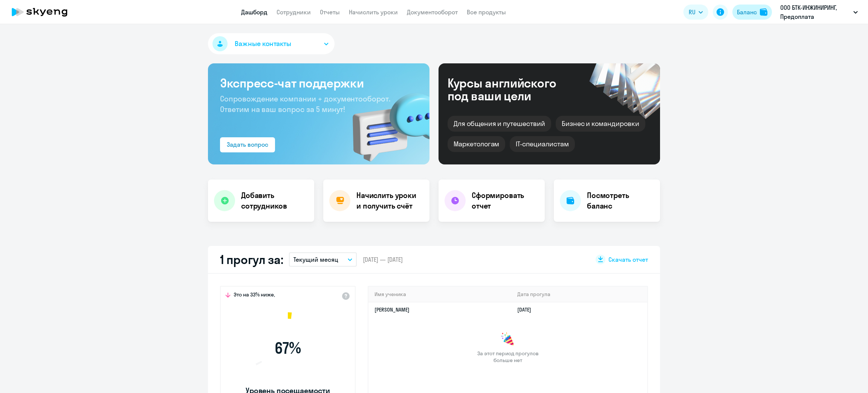 This screenshot has width=868, height=393. I want to click on a: Дашборд, so click(254, 12).